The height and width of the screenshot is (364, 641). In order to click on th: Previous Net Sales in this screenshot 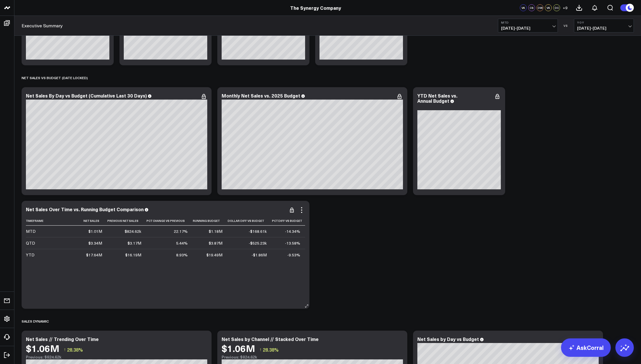, I will do `click(127, 221)`.